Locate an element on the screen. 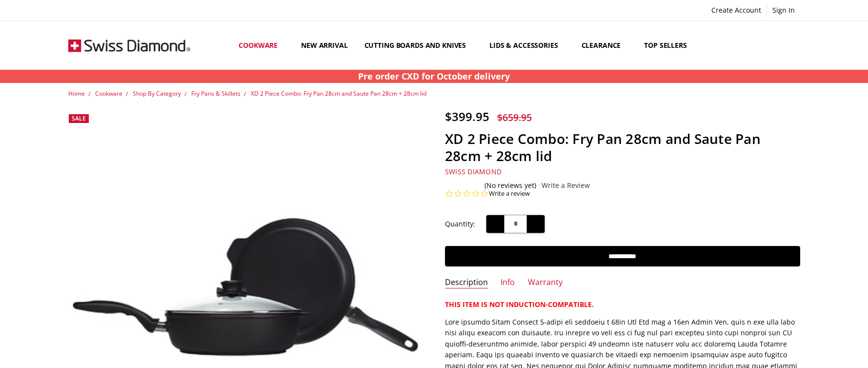 The height and width of the screenshot is (368, 868). span: $399.95 is located at coordinates (467, 116).